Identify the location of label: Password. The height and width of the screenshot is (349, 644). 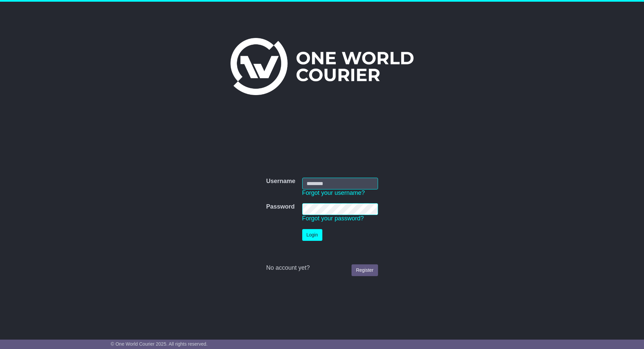
(280, 207).